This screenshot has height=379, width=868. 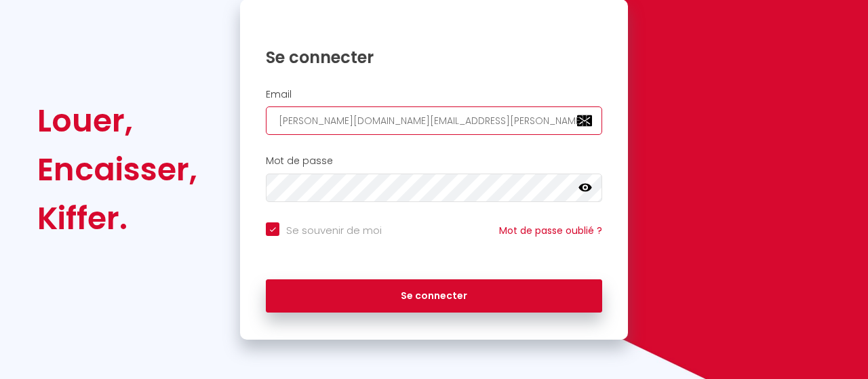 I want to click on a: Mot de passe oublié ?, so click(x=550, y=231).